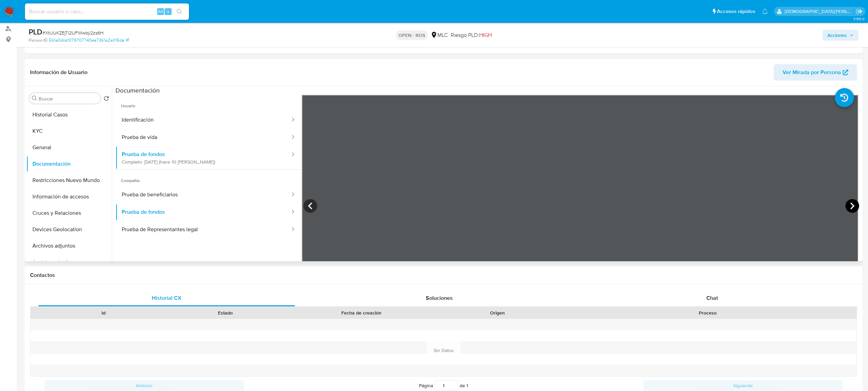  What do you see at coordinates (69, 213) in the screenshot?
I see `button: Cruces y Relaciones` at bounding box center [69, 213].